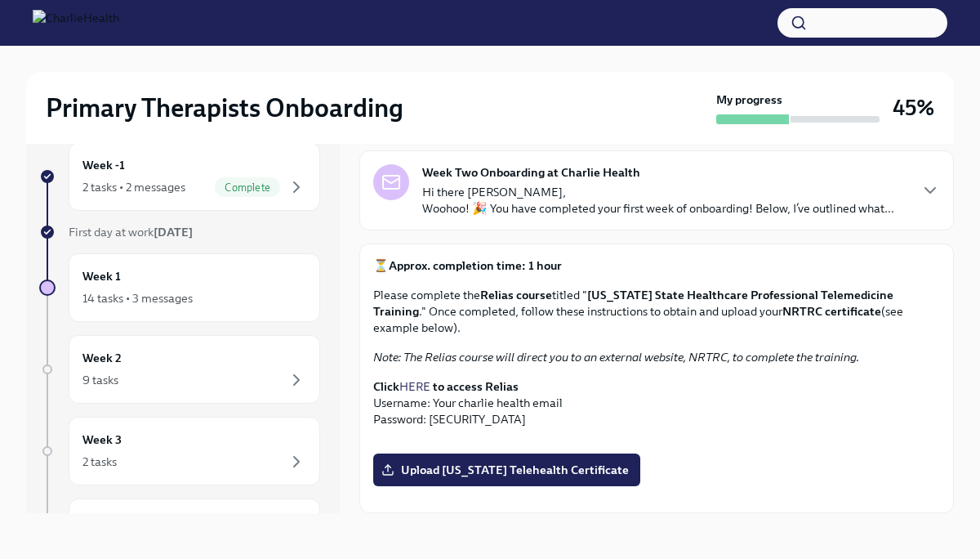 Image resolution: width=980 pixels, height=559 pixels. Describe the element at coordinates (913, 107) in the screenshot. I see `h3: 45%` at that location.